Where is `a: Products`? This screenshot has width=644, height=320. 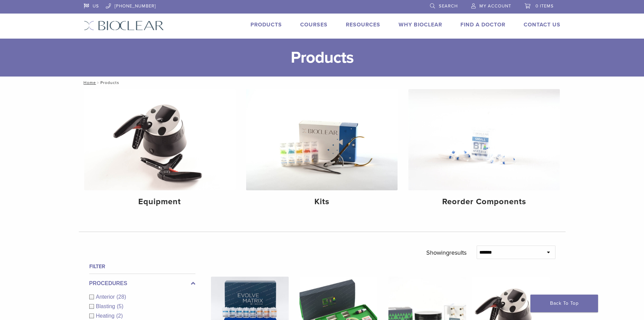 a: Products is located at coordinates (266, 25).